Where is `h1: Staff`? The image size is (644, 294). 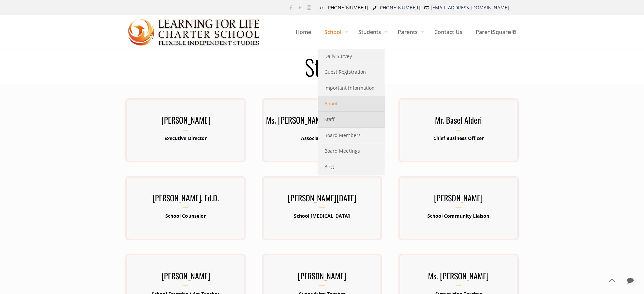 h1: Staff is located at coordinates (322, 67).